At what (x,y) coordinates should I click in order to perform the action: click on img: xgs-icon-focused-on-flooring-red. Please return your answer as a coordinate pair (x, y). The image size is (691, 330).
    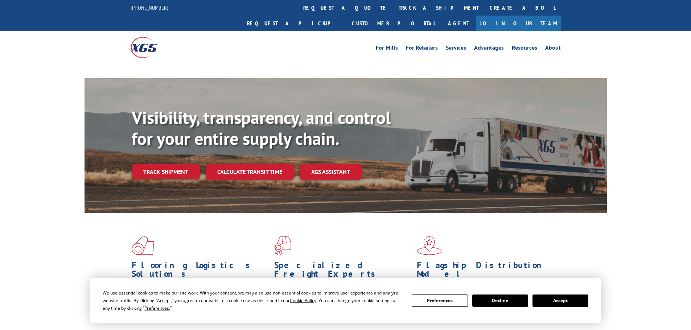
    Looking at the image, I should click on (283, 246).